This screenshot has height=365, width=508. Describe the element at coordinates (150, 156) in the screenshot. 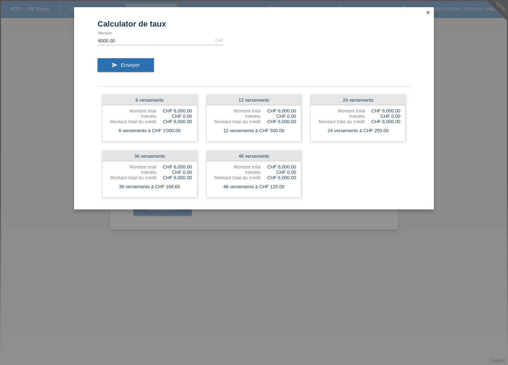

I see `div: 36 versements` at that location.